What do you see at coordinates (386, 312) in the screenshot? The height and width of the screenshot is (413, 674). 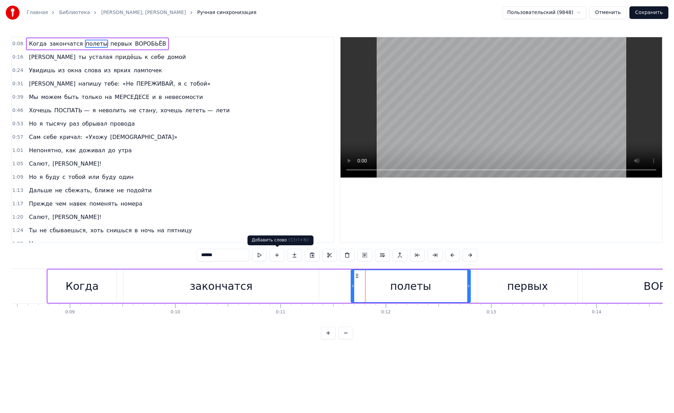 I see `div: 0:12` at bounding box center [386, 312].